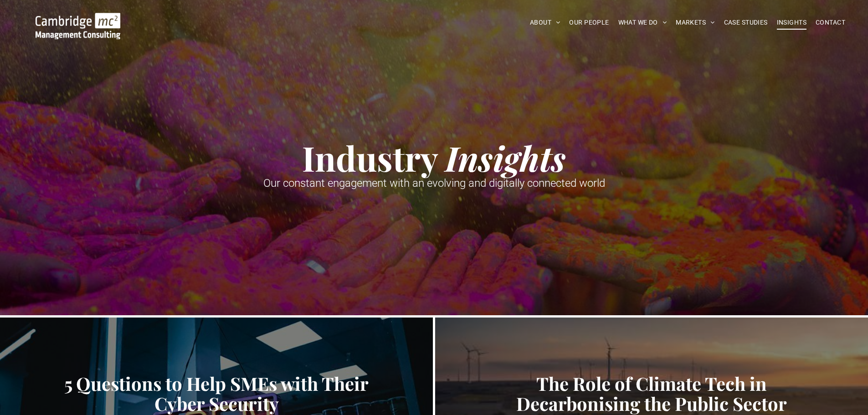 The height and width of the screenshot is (415, 868). What do you see at coordinates (830, 22) in the screenshot?
I see `a: CONTACT` at bounding box center [830, 22].